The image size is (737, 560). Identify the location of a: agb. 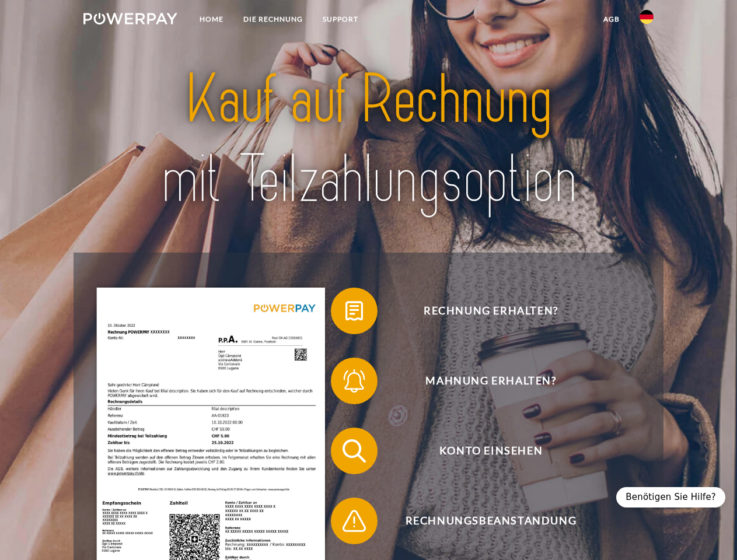
(611, 19).